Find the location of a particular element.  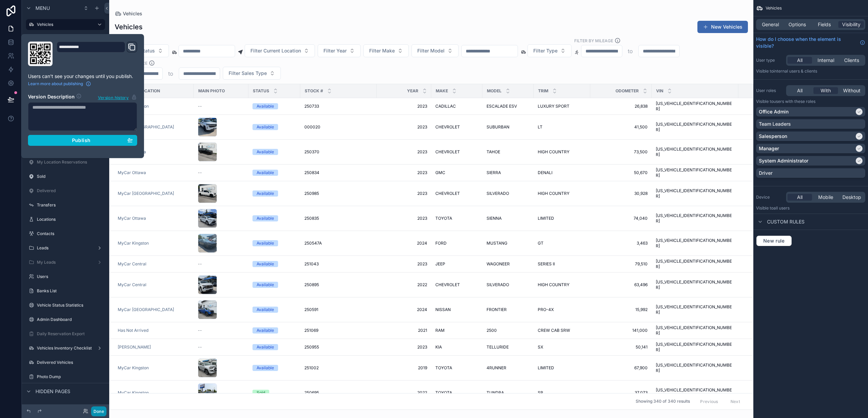

label: Delivered Vehicles is located at coordinates (70, 362).